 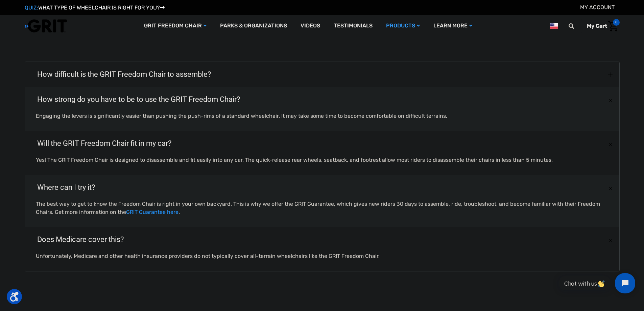 I want to click on span: 0, so click(x=617, y=22).